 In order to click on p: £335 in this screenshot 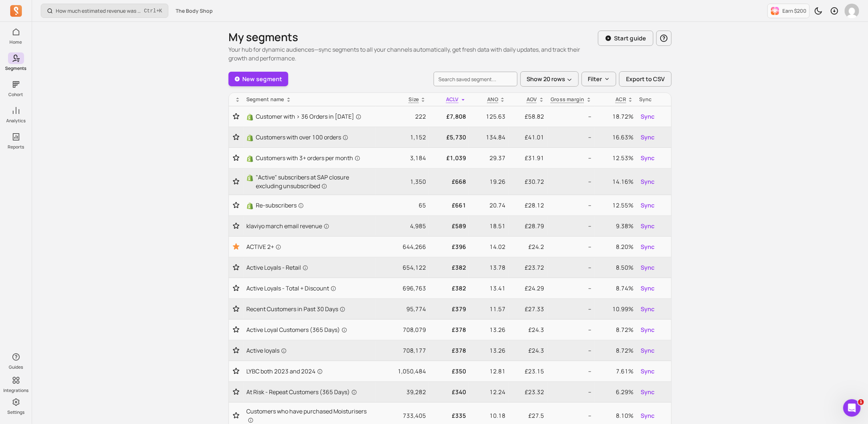, I will do `click(449, 416)`.